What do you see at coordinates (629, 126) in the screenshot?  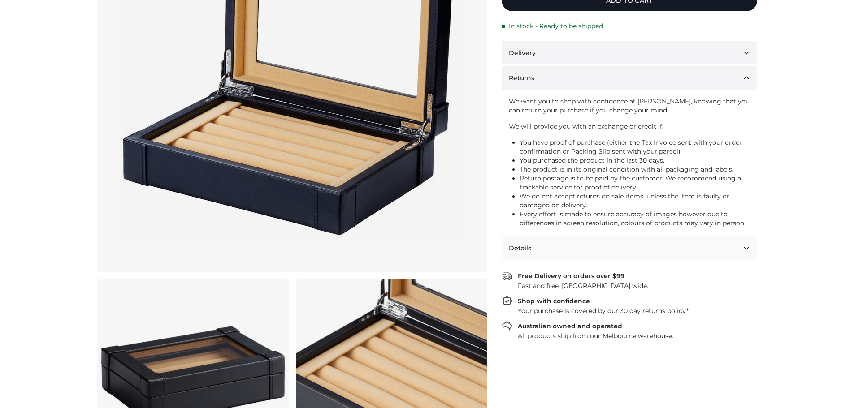 I see `p: We will provide you with an exchange or credit if:` at bounding box center [629, 126].